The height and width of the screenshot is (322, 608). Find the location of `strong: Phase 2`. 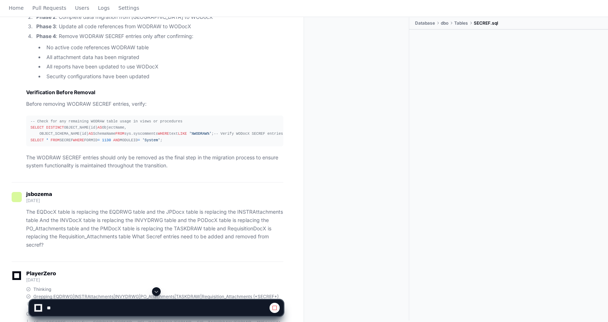

strong: Phase 2 is located at coordinates (46, 17).